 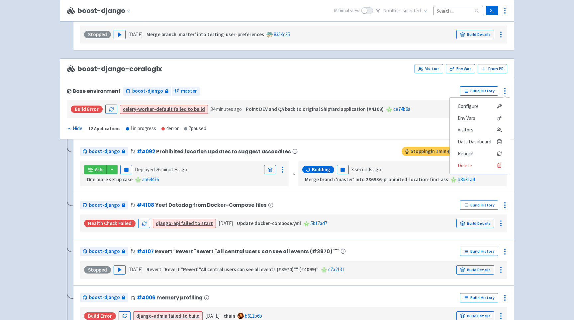 What do you see at coordinates (347, 11) in the screenshot?
I see `span: Minimal view` at bounding box center [347, 11].